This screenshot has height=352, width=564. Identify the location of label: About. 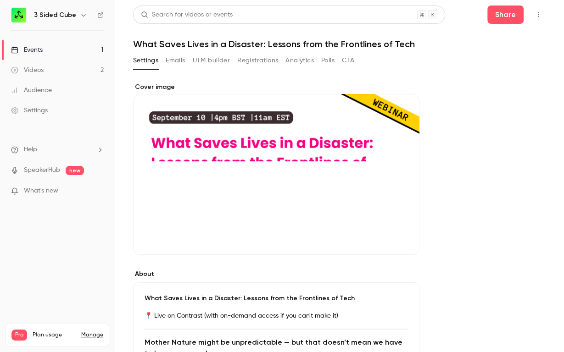
(276, 274).